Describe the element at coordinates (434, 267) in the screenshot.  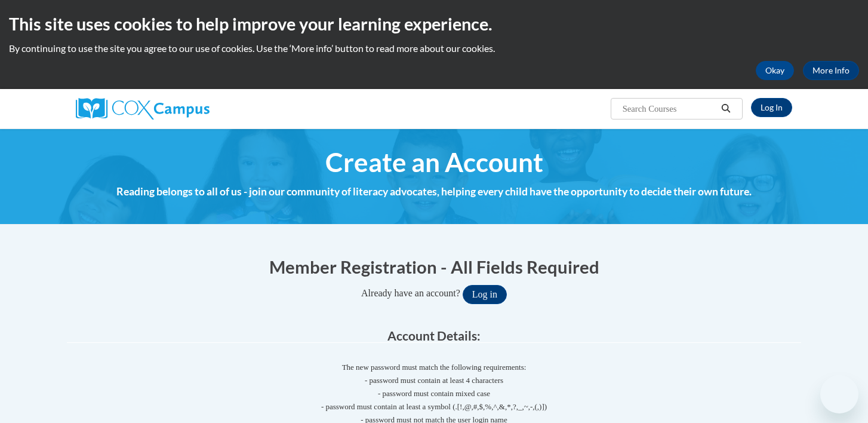
I see `h1: Member Registration - All Fields Required` at that location.